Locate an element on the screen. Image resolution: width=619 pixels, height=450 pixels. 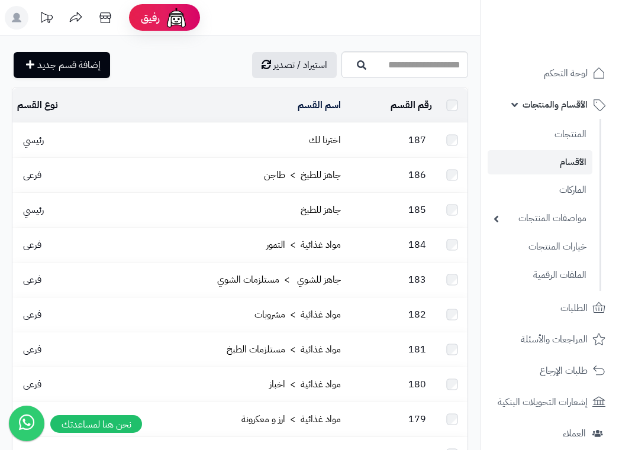
td: نوع القسم is located at coordinates (57, 105).